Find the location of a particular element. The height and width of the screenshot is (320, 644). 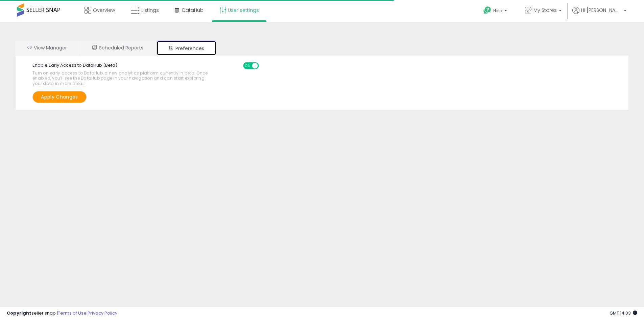

i: Scheduled Reports is located at coordinates (94, 47).